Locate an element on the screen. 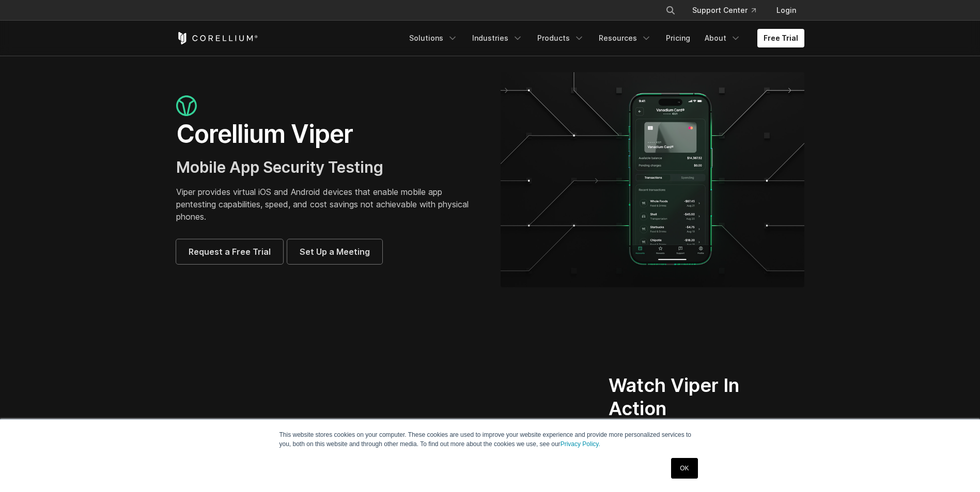  img: viper_hero is located at coordinates (652, 179).